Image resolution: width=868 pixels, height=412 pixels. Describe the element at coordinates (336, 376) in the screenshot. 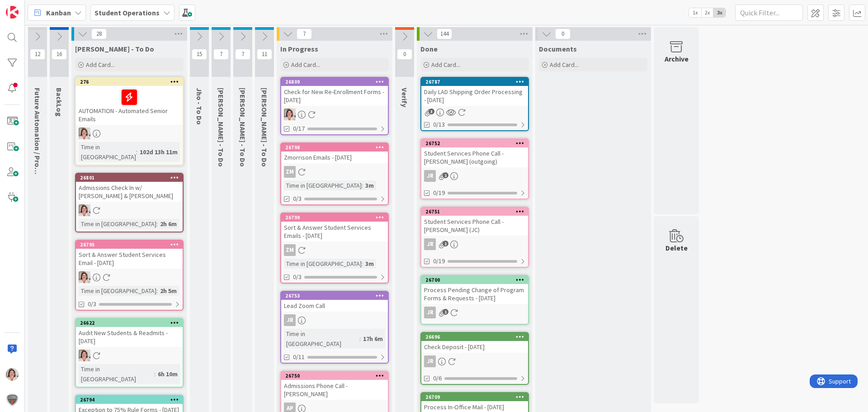

I see `div: 26750` at that location.